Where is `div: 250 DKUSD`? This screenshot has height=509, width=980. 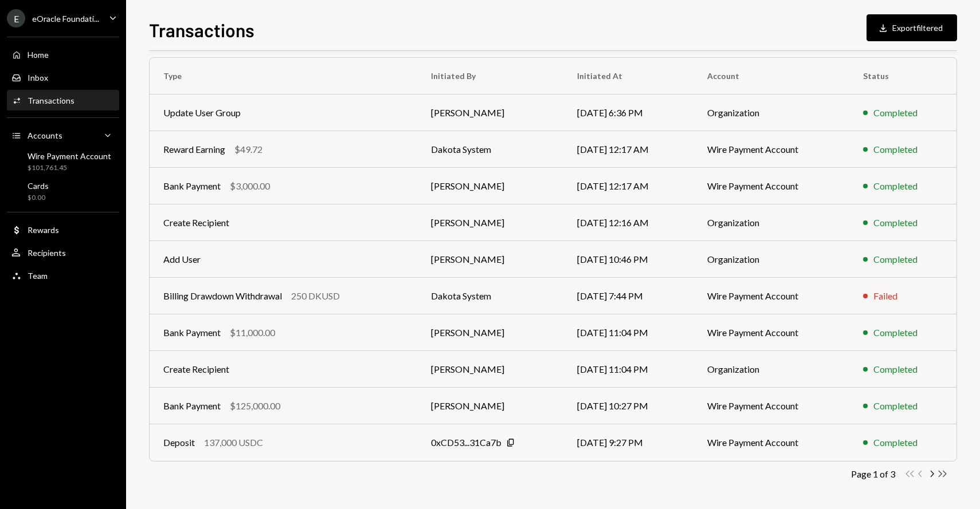
div: 250 DKUSD is located at coordinates (315, 296).